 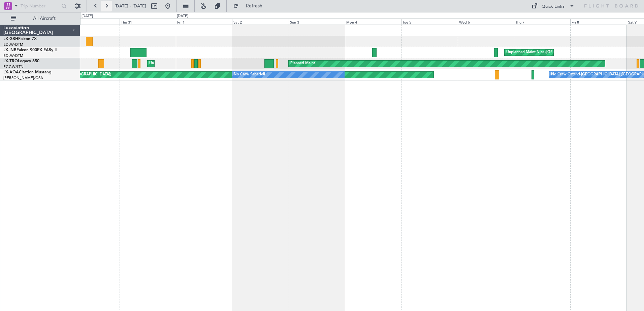 What do you see at coordinates (204, 22) in the screenshot?
I see `div: Fri 1` at bounding box center [204, 22].